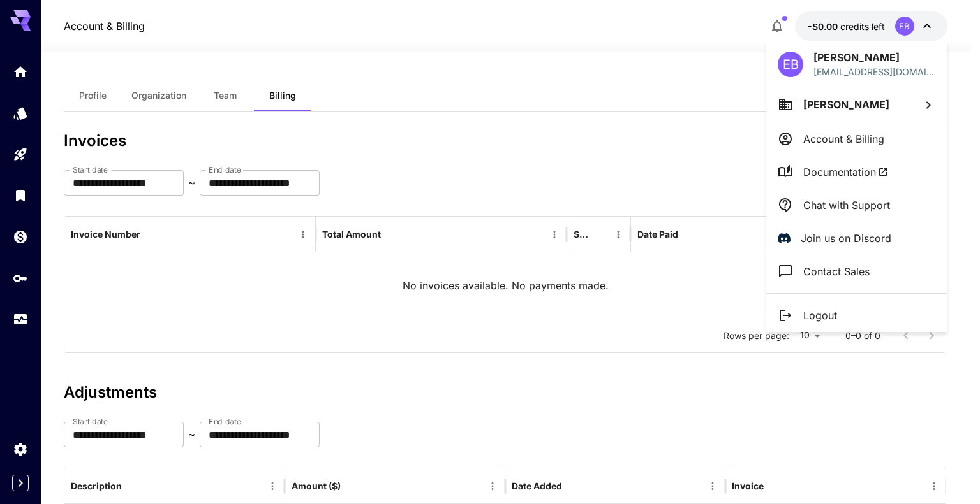 The image size is (980, 504). I want to click on p: Chat with Support, so click(846, 205).